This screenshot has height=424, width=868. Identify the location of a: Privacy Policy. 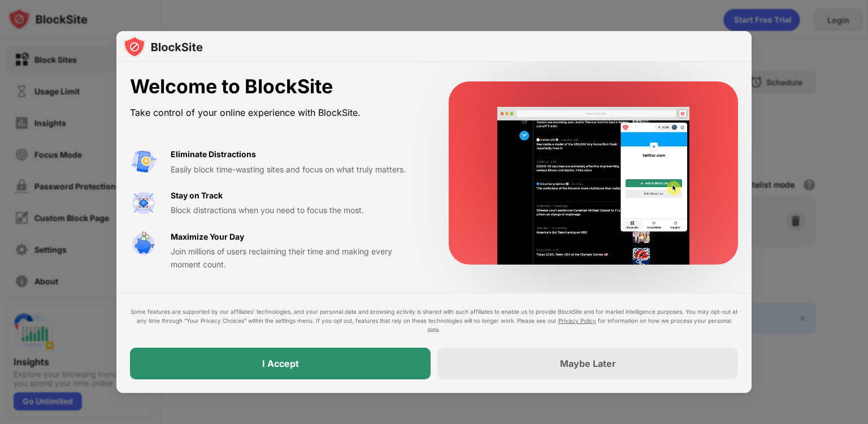
(577, 321).